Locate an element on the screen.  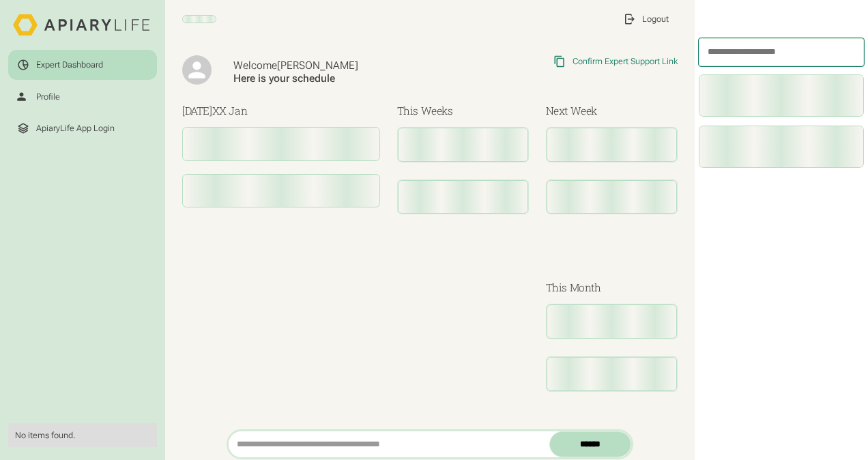
a: Expert Dashboard is located at coordinates (82, 65).